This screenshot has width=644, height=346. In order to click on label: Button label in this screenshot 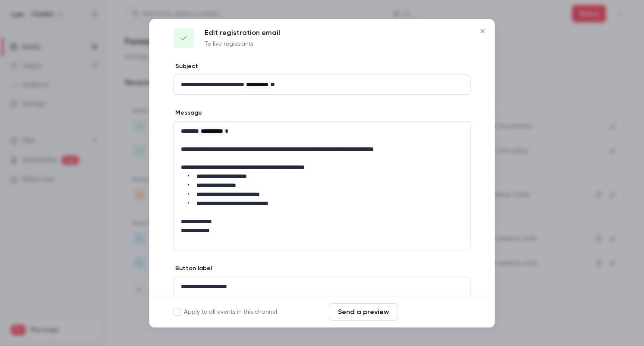, I will do `click(192, 269)`.